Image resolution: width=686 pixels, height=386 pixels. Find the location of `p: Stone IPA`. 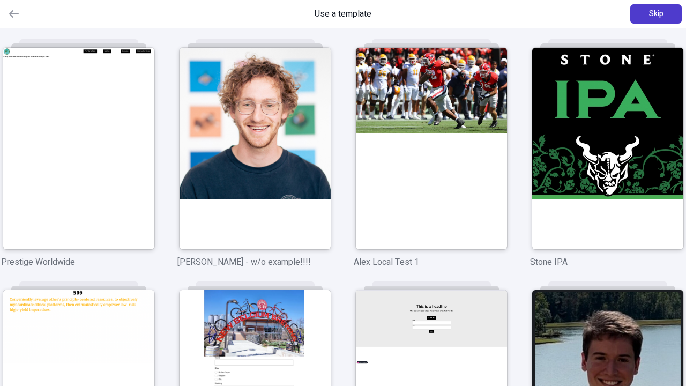

p: Stone IPA is located at coordinates (607, 262).